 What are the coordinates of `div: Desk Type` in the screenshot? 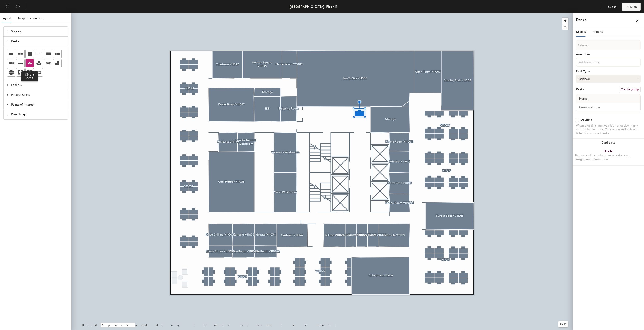 It's located at (608, 72).